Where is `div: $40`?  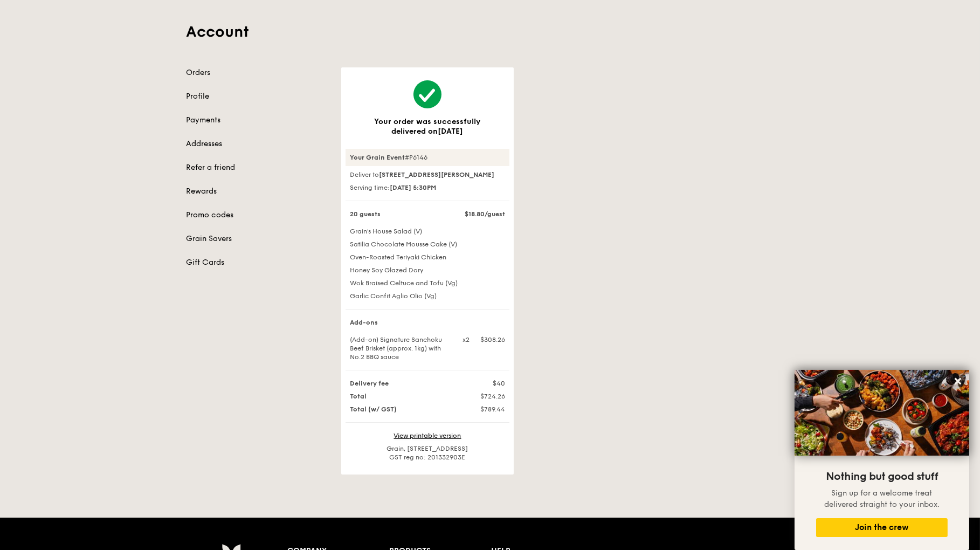
div: $40 is located at coordinates (484, 384).